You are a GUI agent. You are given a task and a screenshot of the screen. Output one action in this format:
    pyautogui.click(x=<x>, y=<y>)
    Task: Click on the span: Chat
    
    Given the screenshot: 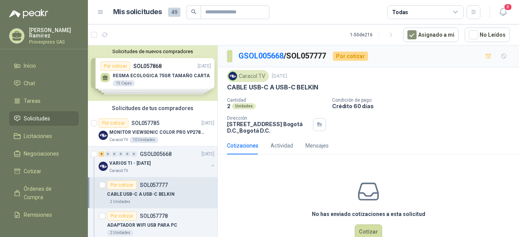 What is the action you would take?
    pyautogui.click(x=29, y=83)
    